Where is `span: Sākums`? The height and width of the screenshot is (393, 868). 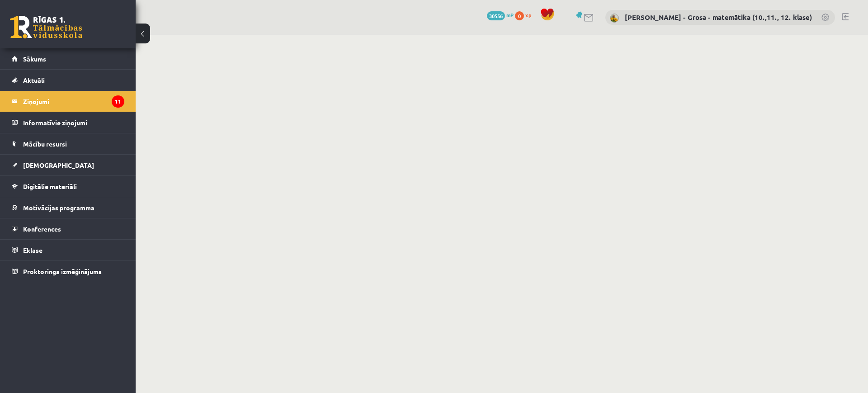
span: Sākums is located at coordinates (35, 59).